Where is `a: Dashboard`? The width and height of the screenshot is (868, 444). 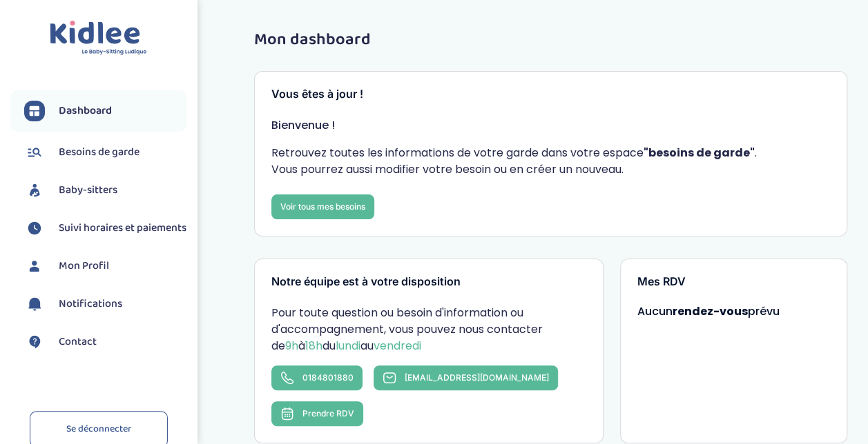
a: Dashboard is located at coordinates (105, 111).